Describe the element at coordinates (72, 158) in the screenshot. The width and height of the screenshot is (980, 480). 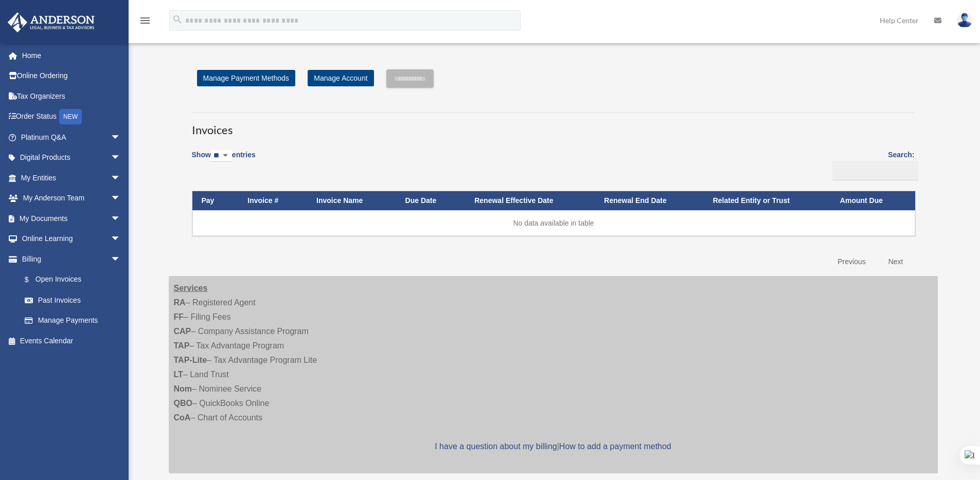
I see `a: Digital Productsarrow_drop_down` at that location.